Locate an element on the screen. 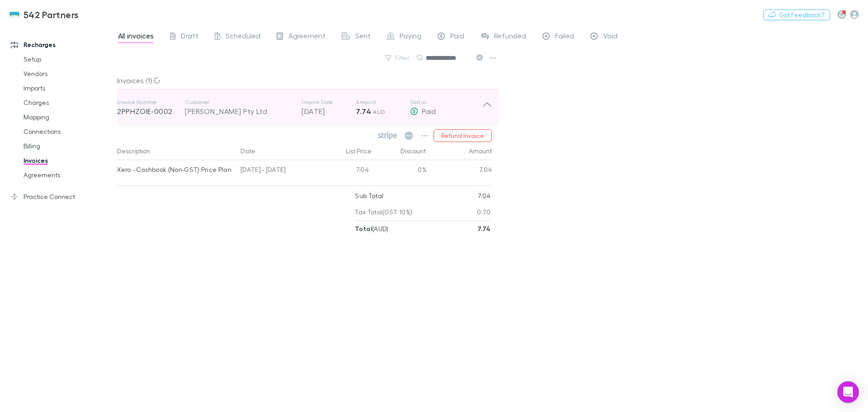 The image size is (868, 412). a: 542 Partners is located at coordinates (44, 15).